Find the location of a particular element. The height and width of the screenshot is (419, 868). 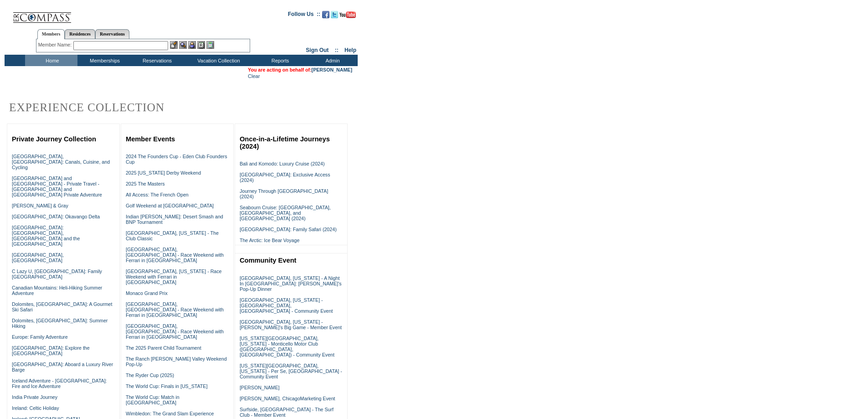

a: 2025 The Masters is located at coordinates (146, 184).